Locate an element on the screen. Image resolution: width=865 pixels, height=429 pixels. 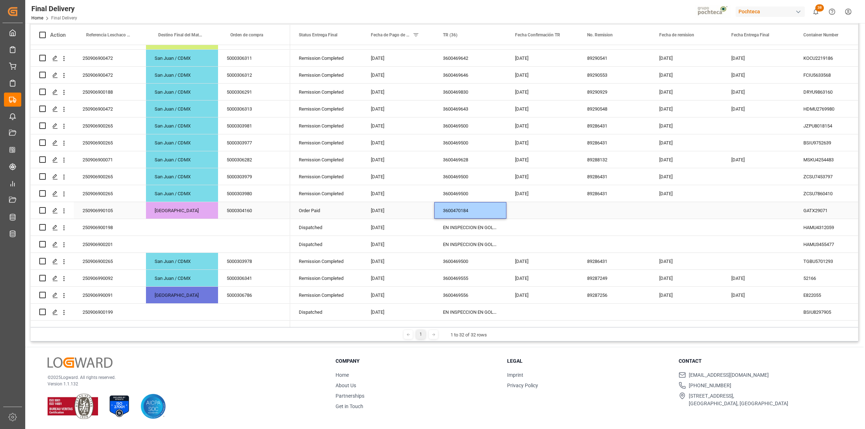
div: 1 to 32 of 32 rows is located at coordinates (469, 335).